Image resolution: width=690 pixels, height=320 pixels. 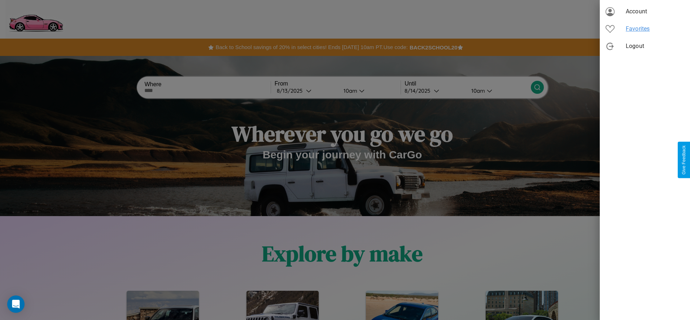 What do you see at coordinates (645, 29) in the screenshot?
I see `div: Favorites` at bounding box center [645, 29].